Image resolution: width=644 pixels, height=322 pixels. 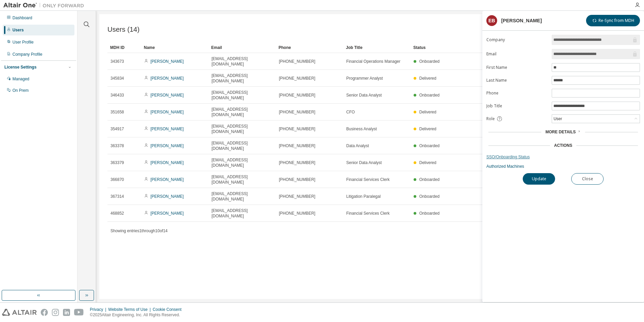 What do you see at coordinates (175, 48) in the screenshot?
I see `div: Name` at bounding box center [175, 48].